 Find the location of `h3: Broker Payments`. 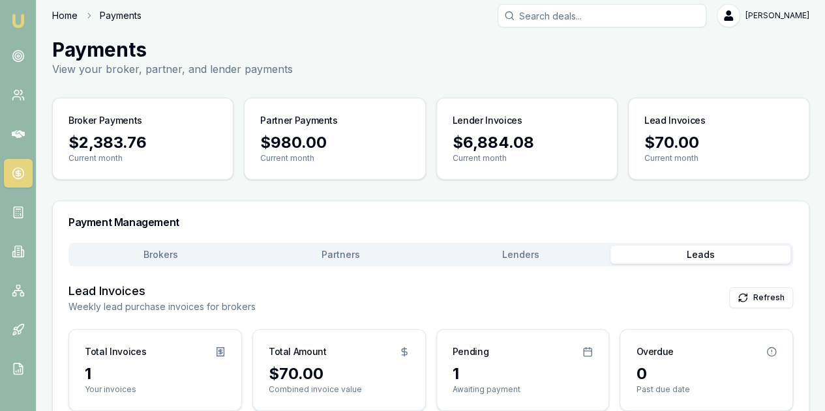

h3: Broker Payments is located at coordinates (105, 121).